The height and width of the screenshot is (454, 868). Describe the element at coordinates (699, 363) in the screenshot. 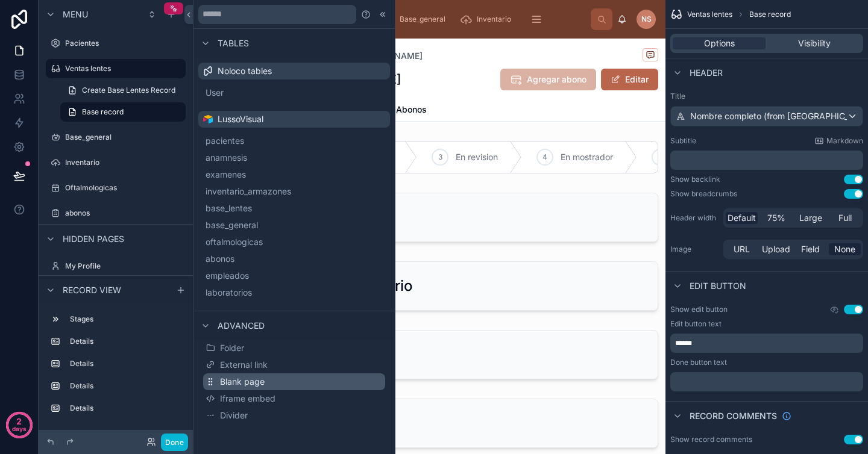

I see `label: Done button text` at that location.